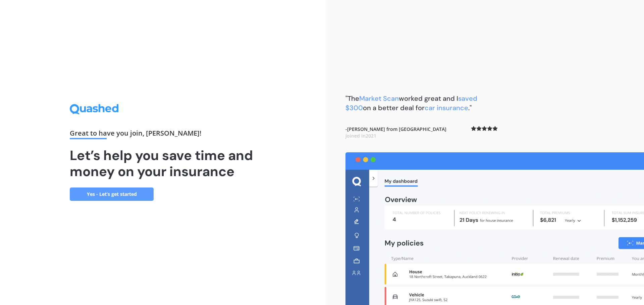  Describe the element at coordinates (446, 108) in the screenshot. I see `span: car insurance` at that location.